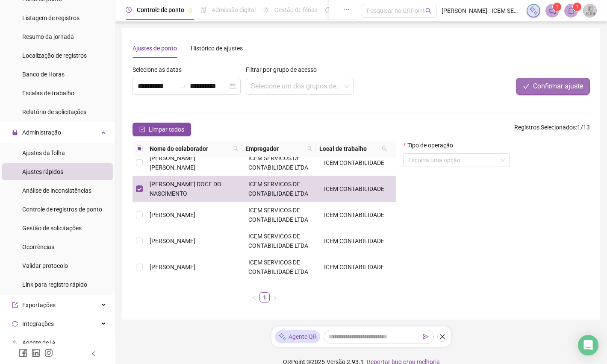 Image resolution: width=607 pixels, height=364 pixels. I want to click on span: Gestão de férias, so click(296, 10).